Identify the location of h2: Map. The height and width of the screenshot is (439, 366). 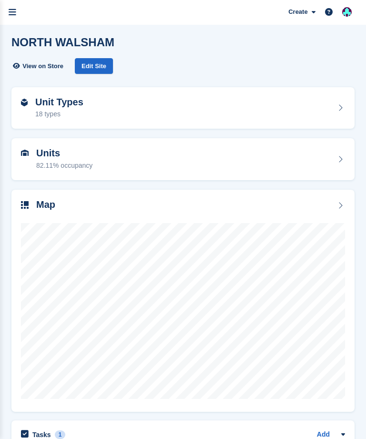
(46, 205).